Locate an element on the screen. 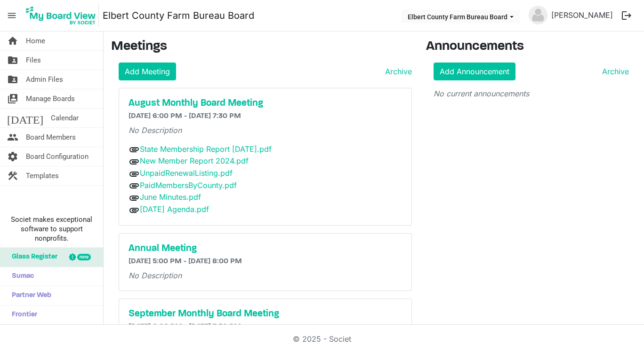 Image resolution: width=644 pixels, height=353 pixels. h5: Annual Meeting is located at coordinates (265, 249).